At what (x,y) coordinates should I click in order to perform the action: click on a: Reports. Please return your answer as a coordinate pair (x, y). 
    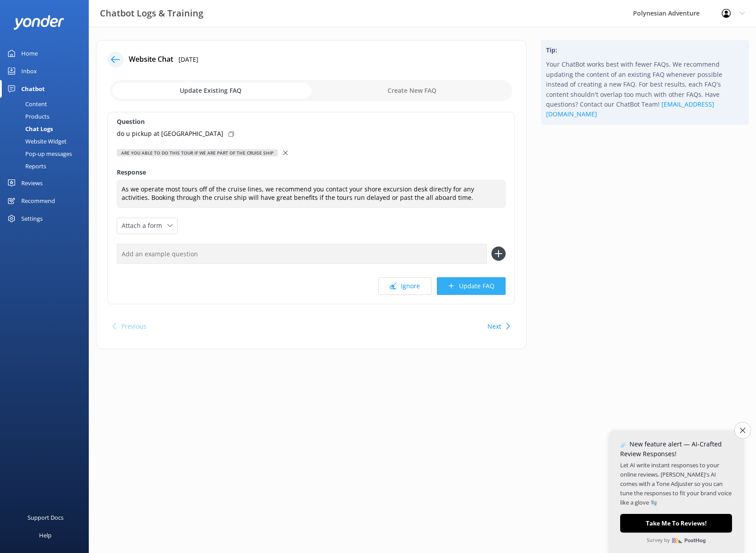
    Looking at the image, I should click on (48, 166).